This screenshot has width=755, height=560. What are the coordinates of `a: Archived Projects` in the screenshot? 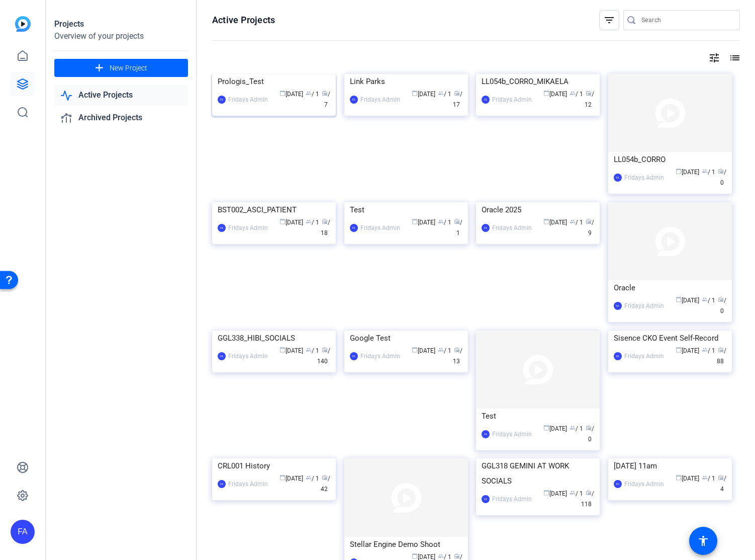 It's located at (121, 118).